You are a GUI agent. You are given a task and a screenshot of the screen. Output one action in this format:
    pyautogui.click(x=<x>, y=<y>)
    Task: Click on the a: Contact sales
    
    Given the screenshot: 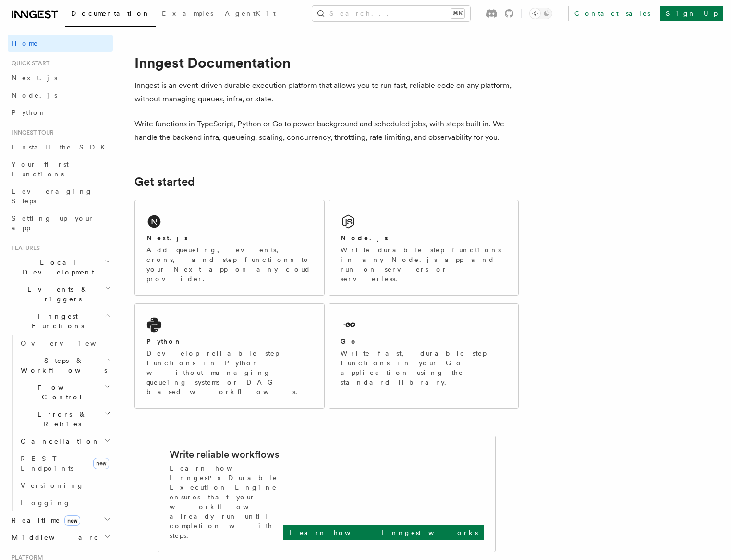 What is the action you would take?
    pyautogui.click(x=612, y=13)
    